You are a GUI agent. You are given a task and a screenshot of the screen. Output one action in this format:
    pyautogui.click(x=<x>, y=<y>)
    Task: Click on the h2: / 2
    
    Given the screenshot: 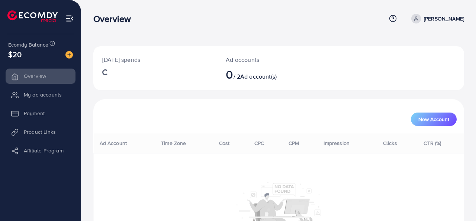 What is the action you would take?
    pyautogui.click(x=263, y=74)
    